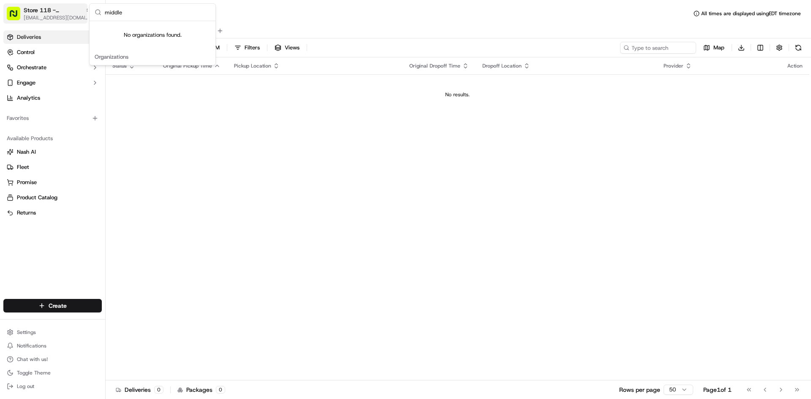 The image size is (811, 399). I want to click on button: Toggle Theme, so click(52, 373).